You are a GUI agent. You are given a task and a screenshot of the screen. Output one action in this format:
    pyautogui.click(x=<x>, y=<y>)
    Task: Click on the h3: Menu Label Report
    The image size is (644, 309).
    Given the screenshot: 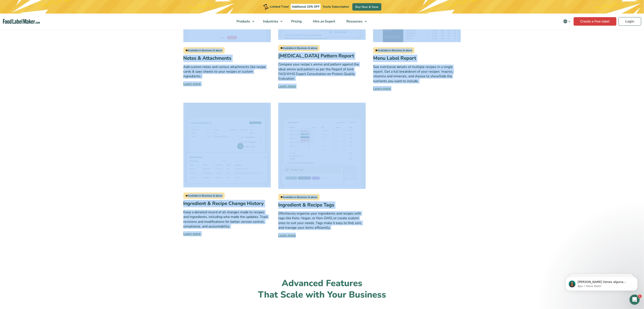 What is the action you would take?
    pyautogui.click(x=417, y=58)
    